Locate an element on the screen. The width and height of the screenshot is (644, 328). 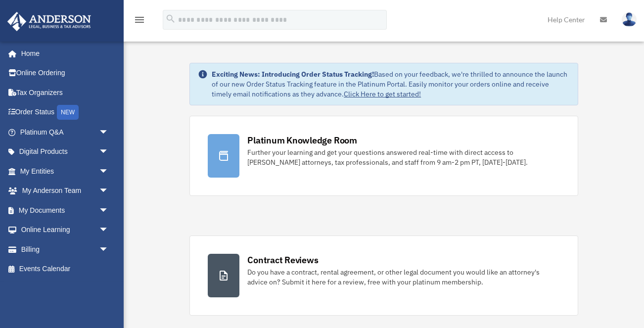
div: Based on your feedback, we're thrilled to announce the launch of our new Order Status Tracking fe... is located at coordinates (391, 84).